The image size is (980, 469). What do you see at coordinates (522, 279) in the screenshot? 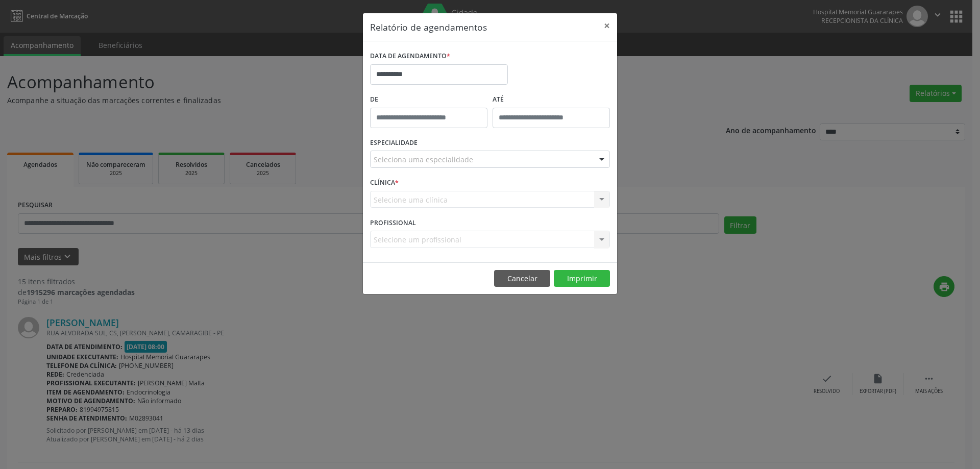
I see `button: Cancelar` at bounding box center [522, 279].